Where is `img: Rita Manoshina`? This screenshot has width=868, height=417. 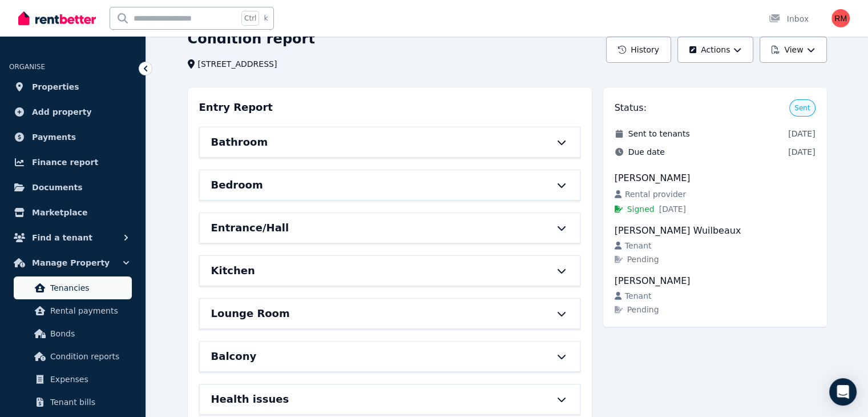
img: Rita Manoshina is located at coordinates (840, 19).